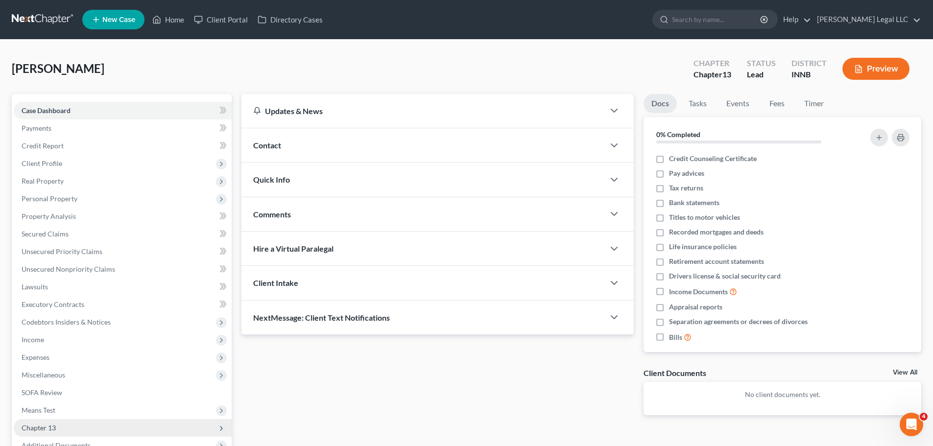 This screenshot has height=446, width=933. What do you see at coordinates (43, 181) in the screenshot?
I see `span: Real Property` at bounding box center [43, 181].